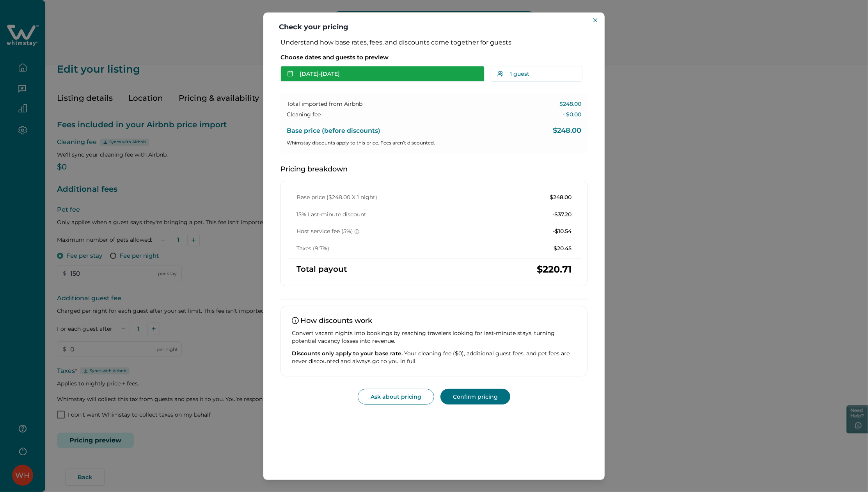  What do you see at coordinates (434, 143) in the screenshot?
I see `p: Whimstay discounts apply to this price. Fees aren’t discounted.` at bounding box center [434, 143].